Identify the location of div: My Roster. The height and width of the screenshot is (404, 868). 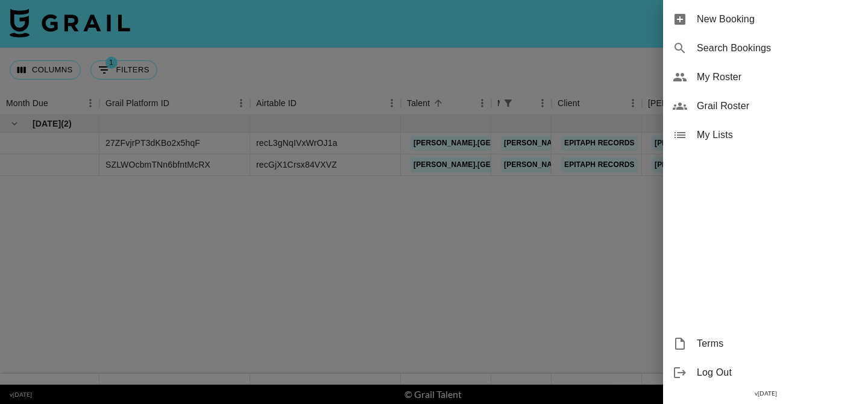
(766, 77).